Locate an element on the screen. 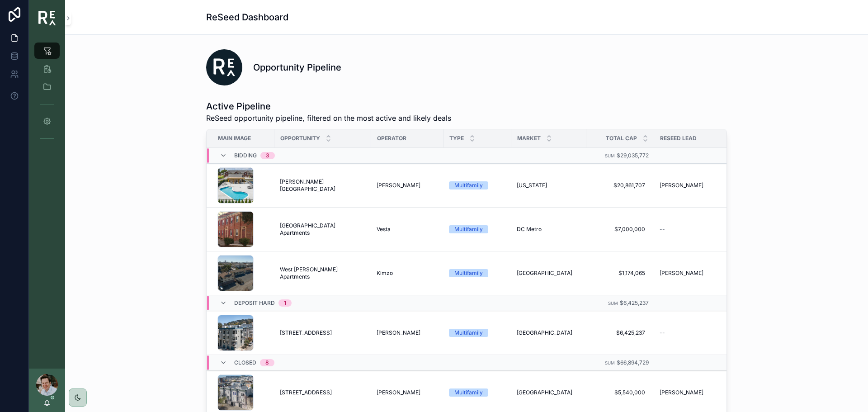 The width and height of the screenshot is (868, 412). span: Market is located at coordinates (529, 138).